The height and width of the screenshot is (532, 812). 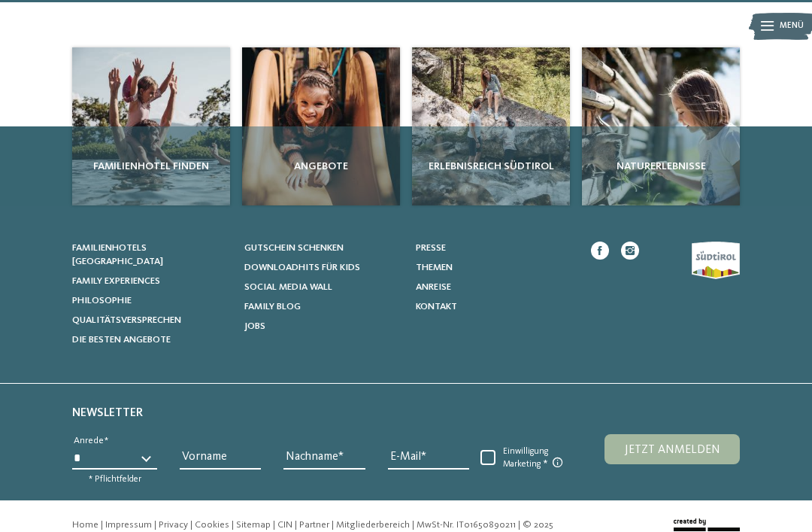 I want to click on span: Familienhotel finden, so click(x=151, y=167).